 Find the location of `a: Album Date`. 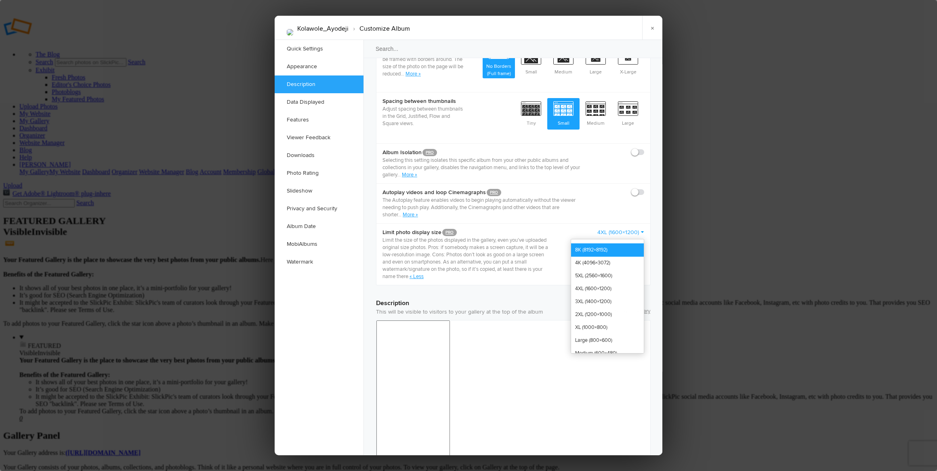

a: Album Date is located at coordinates (319, 227).